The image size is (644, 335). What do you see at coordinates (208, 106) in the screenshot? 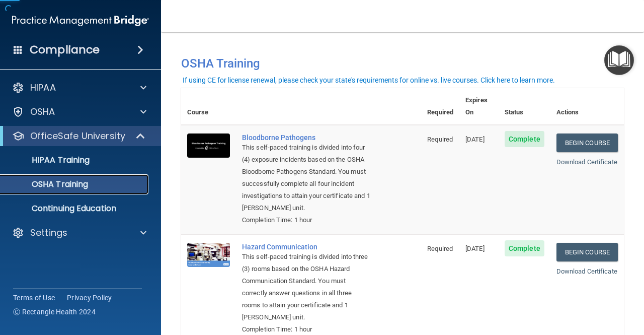
I see `th: Course` at bounding box center [208, 106].